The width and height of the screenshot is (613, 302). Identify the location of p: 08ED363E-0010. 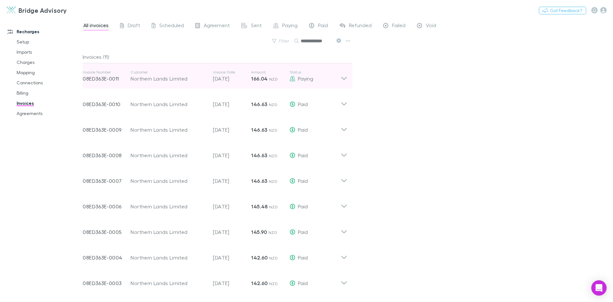
(107, 104).